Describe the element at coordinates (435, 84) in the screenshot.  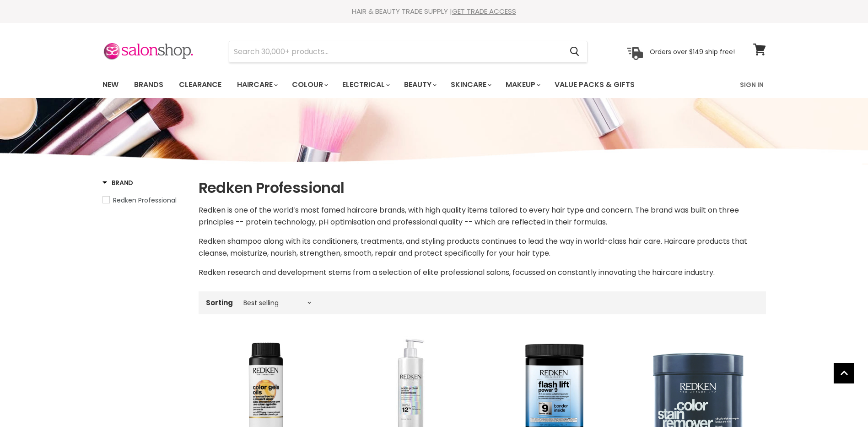
I see `nav: Main` at that location.